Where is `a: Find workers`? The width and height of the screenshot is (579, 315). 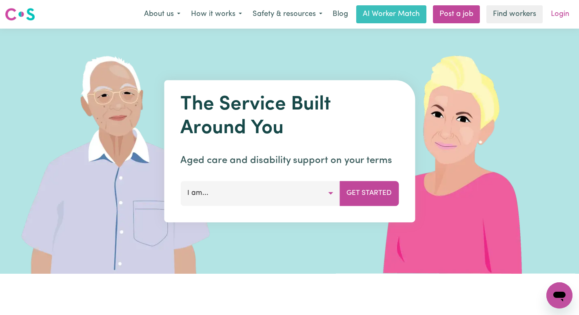
a: Find workers is located at coordinates (515, 14).